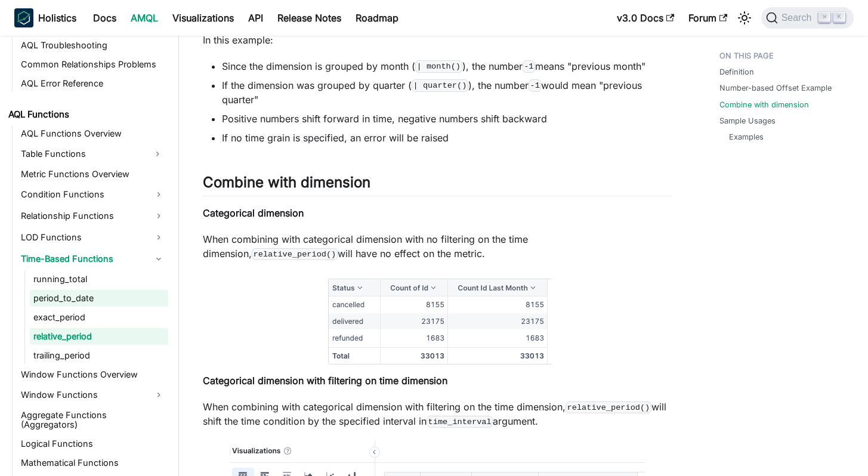 The image size is (868, 476). Describe the element at coordinates (744, 18) in the screenshot. I see `button: Switch between dark and light mode (currently light mode)` at that location.